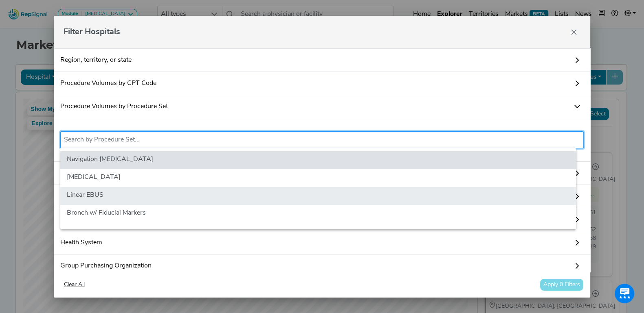  I want to click on a: Number of Encounters by ICD-10 Code, so click(322, 197).